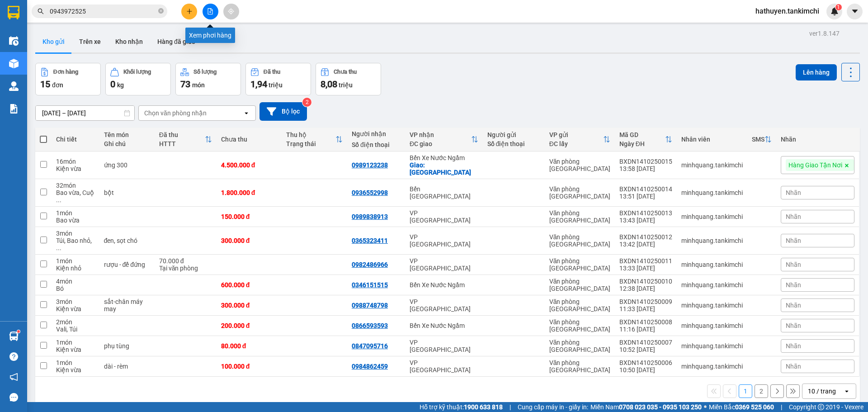 This screenshot has width=868, height=412. I want to click on span: 1,94, so click(259, 84).